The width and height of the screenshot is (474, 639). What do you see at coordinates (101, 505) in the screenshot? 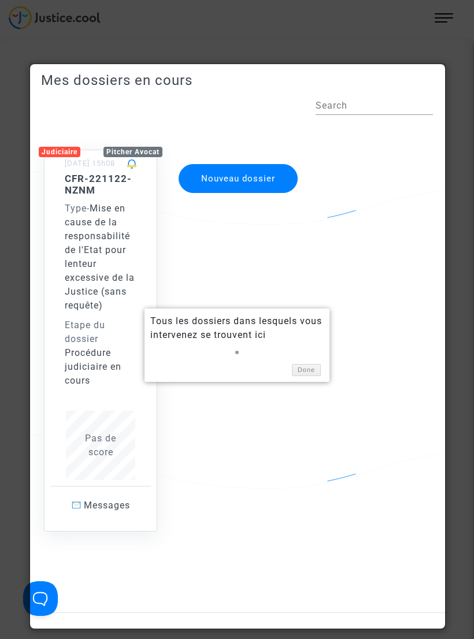
I see `a: Messages` at bounding box center [101, 505].